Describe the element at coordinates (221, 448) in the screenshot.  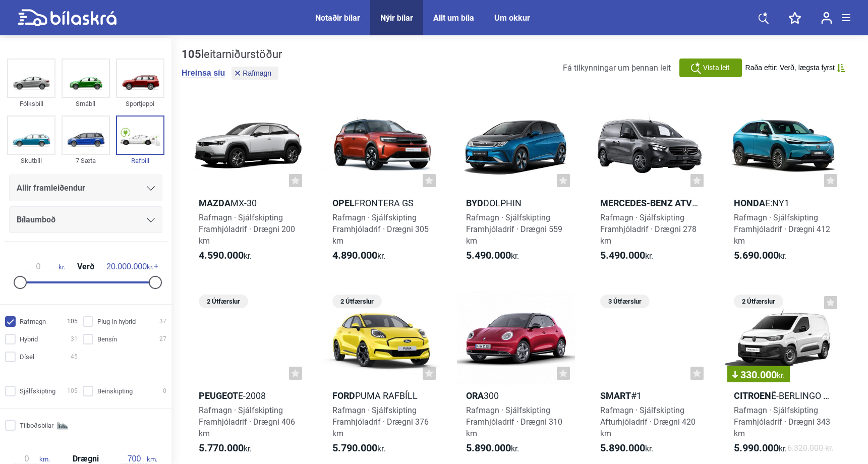
I see `b: 5.770.000` at that location.